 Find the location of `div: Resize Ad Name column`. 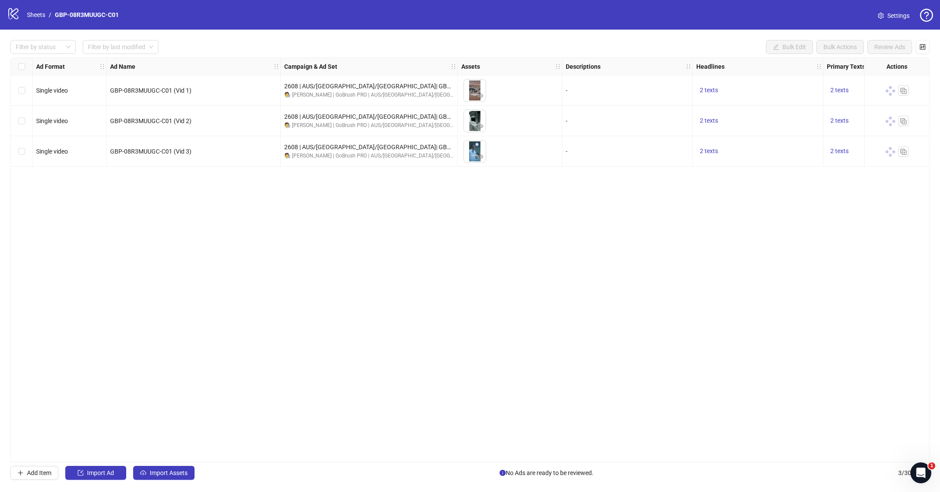

div: Resize Ad Name column is located at coordinates (279, 66).